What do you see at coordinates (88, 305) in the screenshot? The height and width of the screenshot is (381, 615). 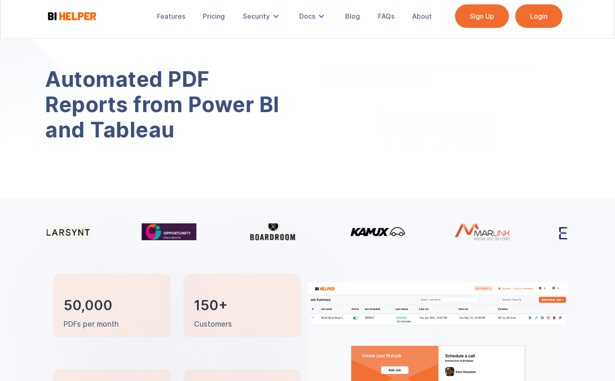 I see `h3: 50,000` at bounding box center [88, 305].